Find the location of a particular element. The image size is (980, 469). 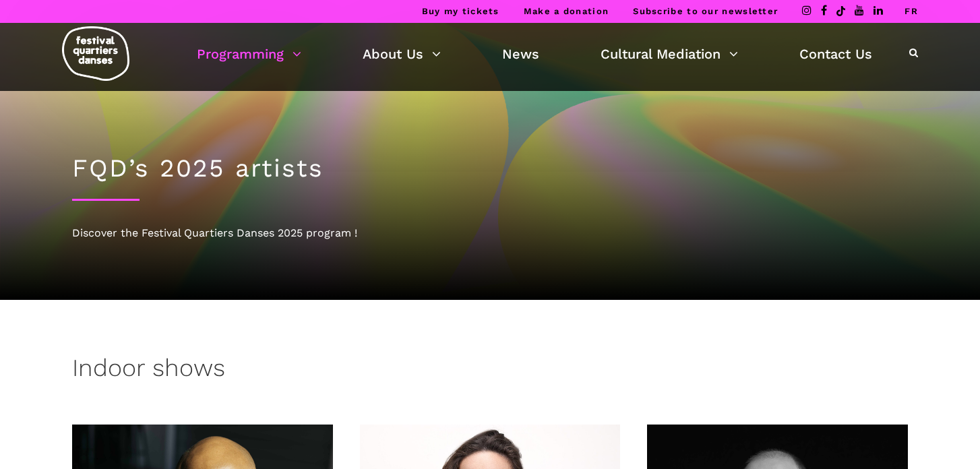

a: FR is located at coordinates (911, 10).